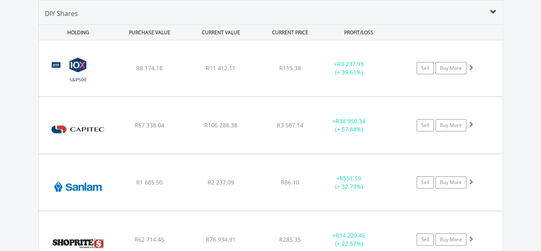  What do you see at coordinates (359, 32) in the screenshot?
I see `div: PROFIT/LOSS` at bounding box center [359, 32].